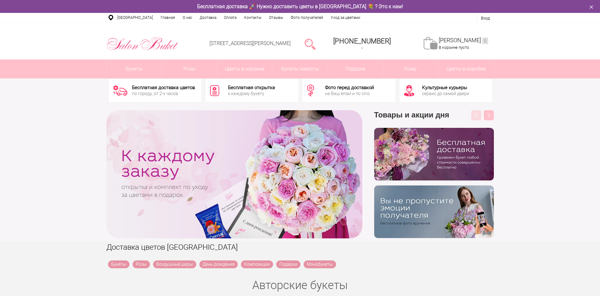 The width and height of the screenshot is (600, 296). Describe the element at coordinates (300, 69) in the screenshot. I see `a: Букеты невесты` at that location.